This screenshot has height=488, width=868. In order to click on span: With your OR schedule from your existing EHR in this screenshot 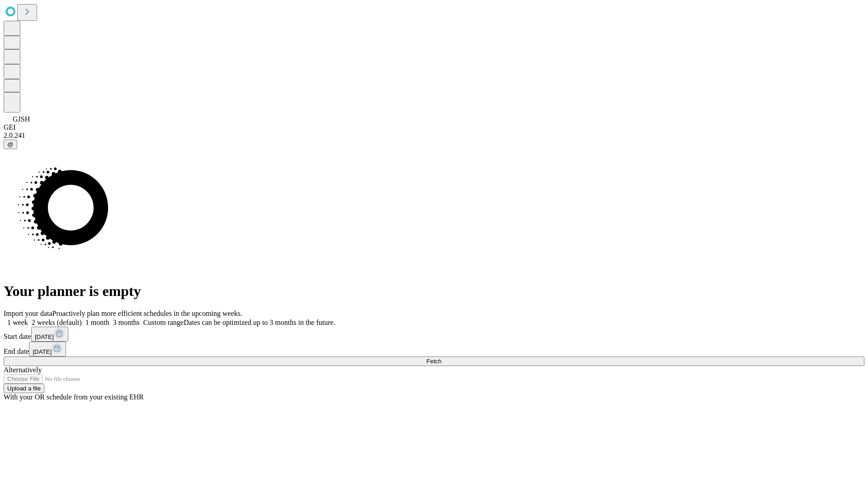, I will do `click(73, 397)`.